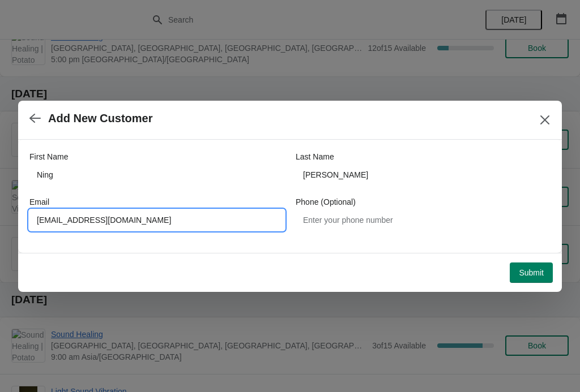 The image size is (580, 392). What do you see at coordinates (531, 273) in the screenshot?
I see `button: Submit` at bounding box center [531, 273].